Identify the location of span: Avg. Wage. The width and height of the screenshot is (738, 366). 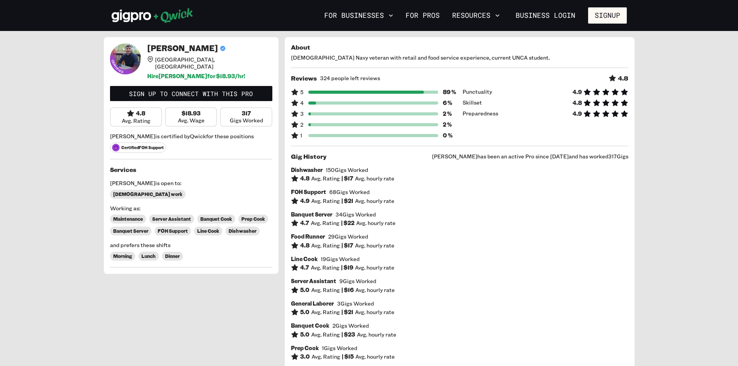
(191, 121).